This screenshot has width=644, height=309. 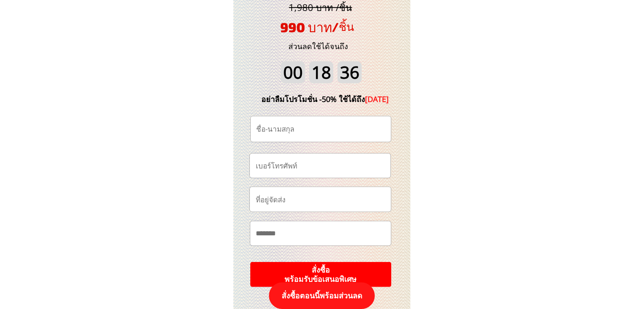 I want to click on input: ที่อยู่จัดส่ง, so click(x=320, y=199).